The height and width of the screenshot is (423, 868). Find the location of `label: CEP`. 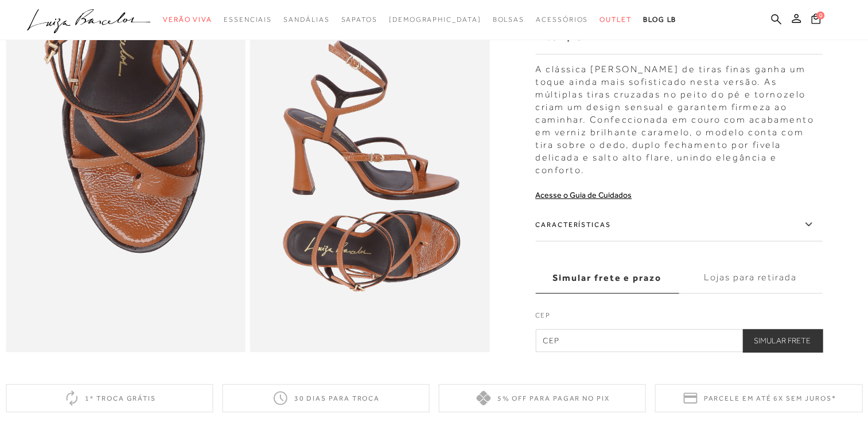

label: CEP is located at coordinates (679, 318).